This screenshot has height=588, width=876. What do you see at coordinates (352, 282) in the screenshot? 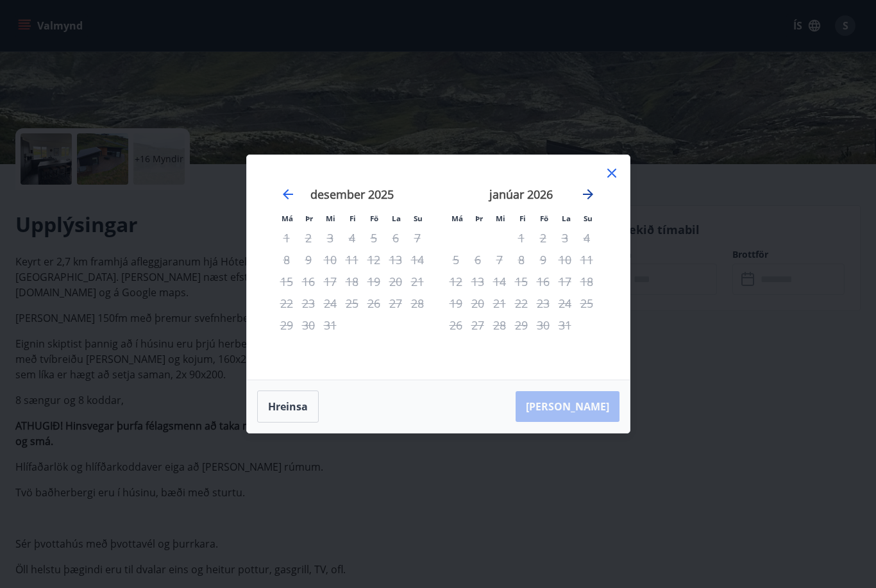
I see `td: Not available. fimmtudagur, 18. desember 2025` at bounding box center [352, 282].